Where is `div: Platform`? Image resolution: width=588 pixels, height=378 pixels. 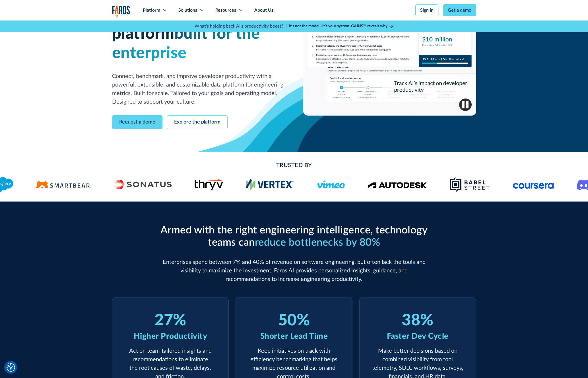
div: Platform is located at coordinates (151, 10).